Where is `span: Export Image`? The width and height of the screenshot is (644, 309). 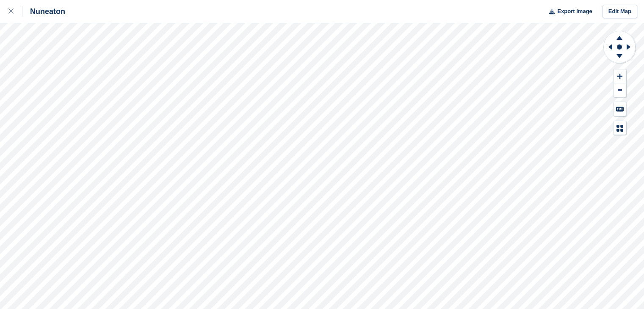 span: Export Image is located at coordinates (575, 11).